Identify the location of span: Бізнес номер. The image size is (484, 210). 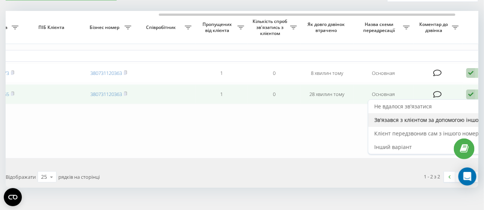
(105, 27).